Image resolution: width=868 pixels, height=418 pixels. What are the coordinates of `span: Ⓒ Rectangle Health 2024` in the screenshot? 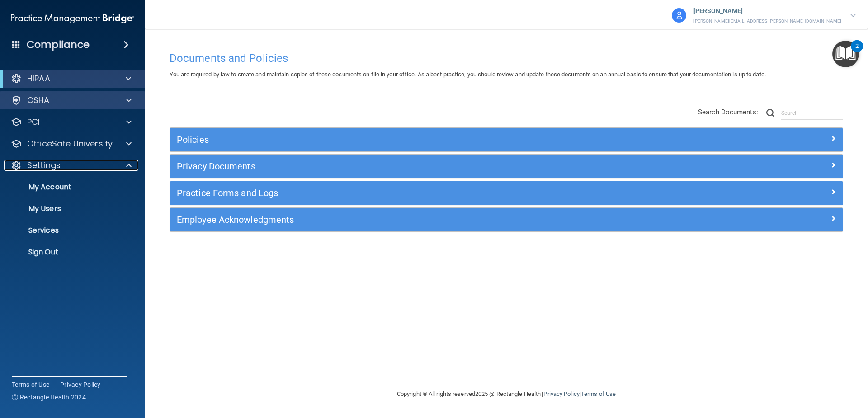 It's located at (49, 397).